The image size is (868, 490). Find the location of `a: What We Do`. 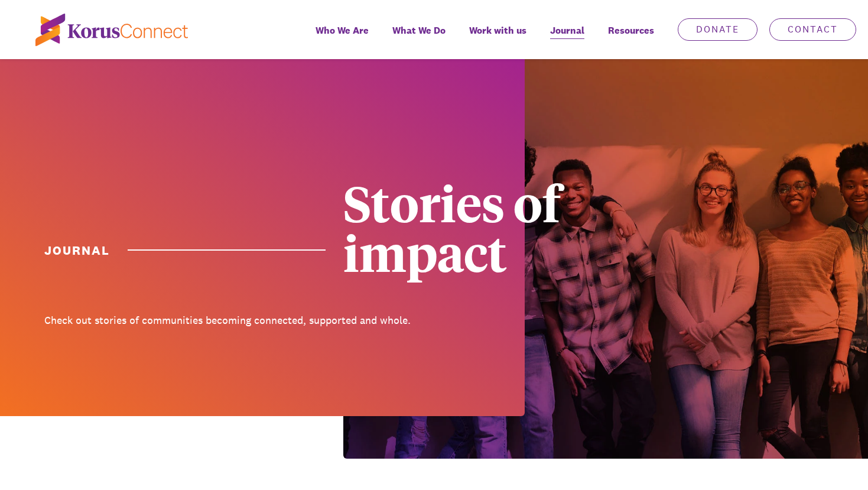

a: What We Do is located at coordinates (419, 38).